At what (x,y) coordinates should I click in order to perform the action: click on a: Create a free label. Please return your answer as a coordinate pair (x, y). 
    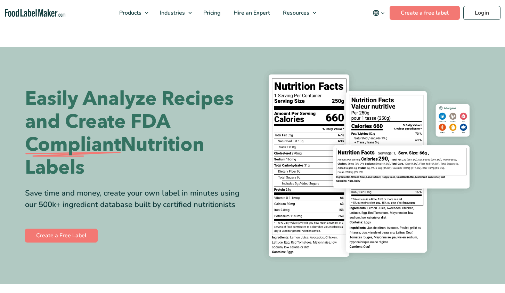
    Looking at the image, I should click on (425, 13).